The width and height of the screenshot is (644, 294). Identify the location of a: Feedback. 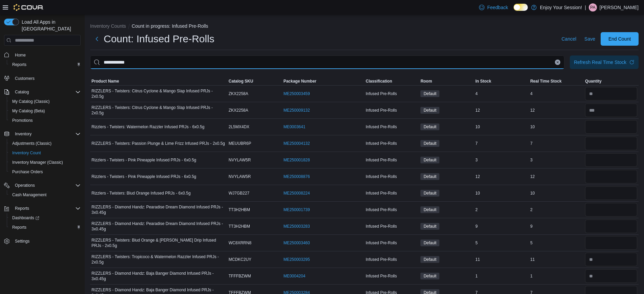
(493, 8).